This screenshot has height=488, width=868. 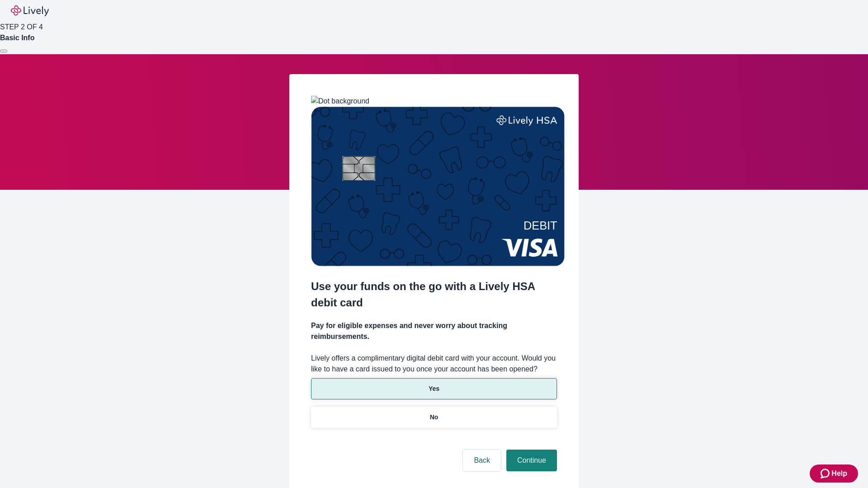 What do you see at coordinates (434, 295) in the screenshot?
I see `h2: Use your funds on the go with a Lively HSA debit card` at bounding box center [434, 295].